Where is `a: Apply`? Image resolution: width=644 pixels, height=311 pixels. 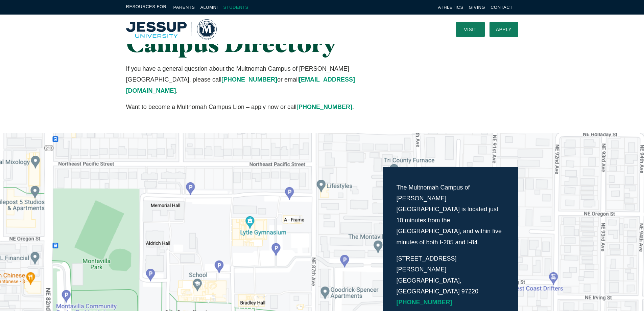 a: Apply is located at coordinates (503, 29).